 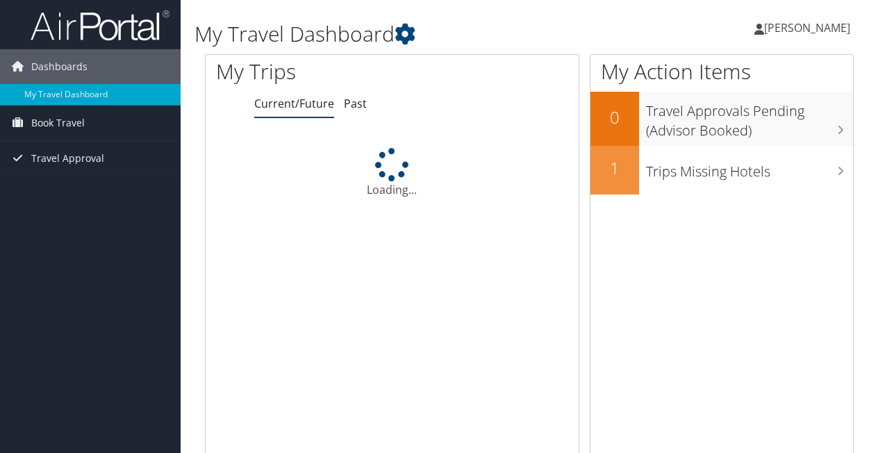 I want to click on h2: 0, so click(x=615, y=117).